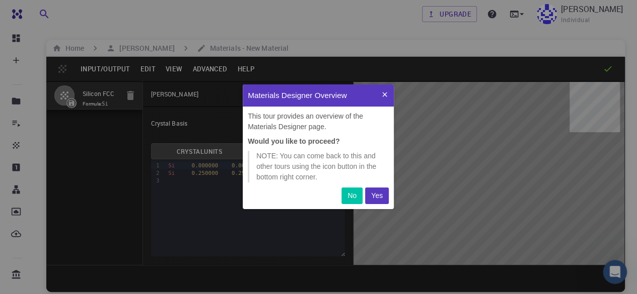 This screenshot has width=637, height=294. What do you see at coordinates (312, 95) in the screenshot?
I see `p: Materials Designer Overview` at bounding box center [312, 95].